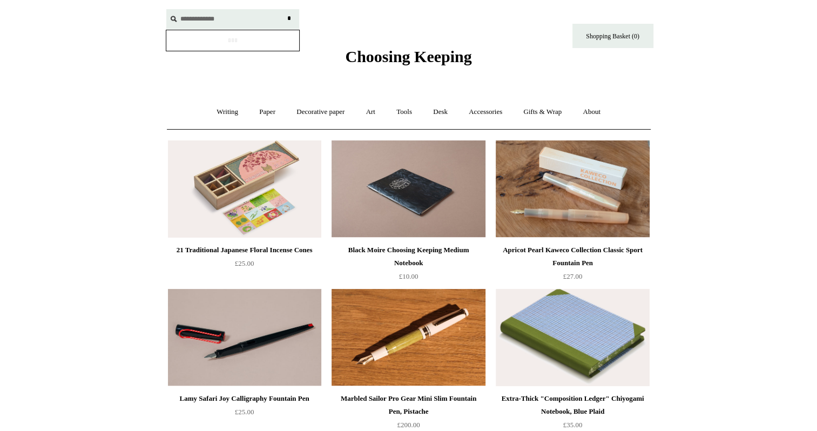 The width and height of the screenshot is (817, 431). I want to click on a: Decorative paper, so click(320, 112).